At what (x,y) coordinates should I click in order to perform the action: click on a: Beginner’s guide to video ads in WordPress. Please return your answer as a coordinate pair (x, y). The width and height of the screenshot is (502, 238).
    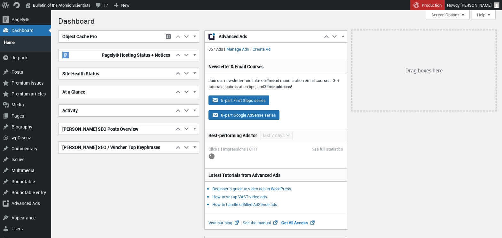
    Looking at the image, I should click on (252, 188).